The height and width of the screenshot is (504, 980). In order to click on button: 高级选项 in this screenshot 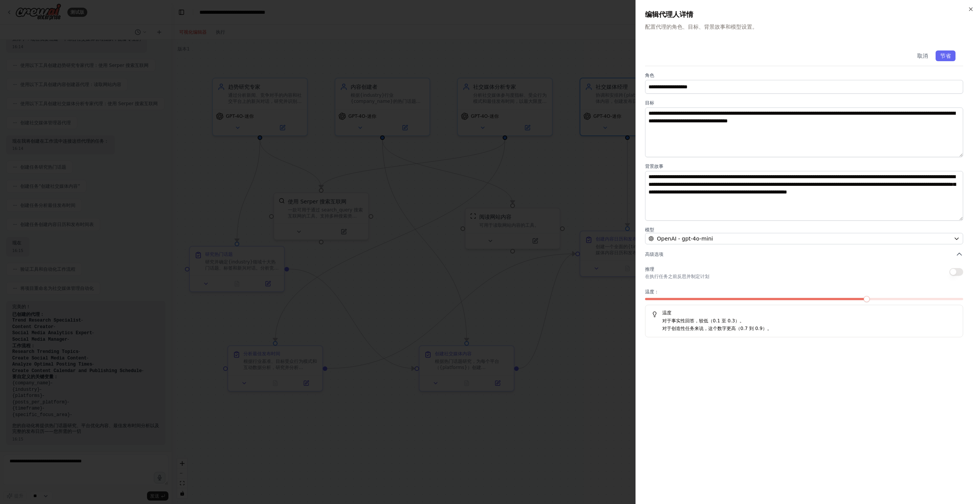, I will do `click(803, 254)`.